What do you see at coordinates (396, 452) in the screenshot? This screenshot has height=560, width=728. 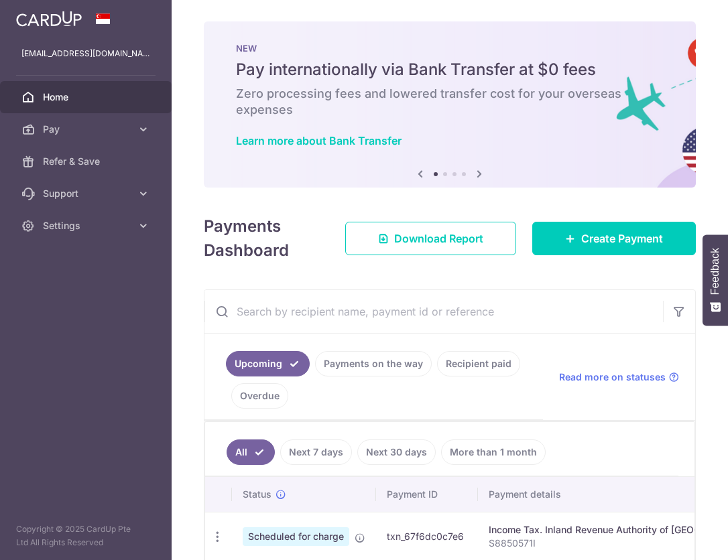 I see `a: Next 30 days` at bounding box center [396, 452].